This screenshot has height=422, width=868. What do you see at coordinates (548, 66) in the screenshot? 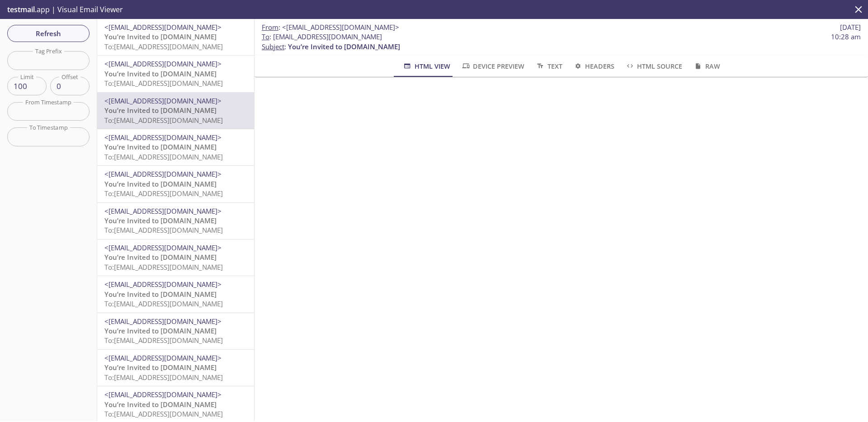
I see `span: Text` at bounding box center [548, 66].